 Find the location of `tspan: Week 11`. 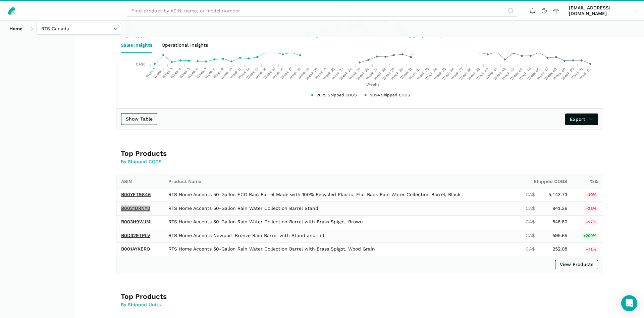

tspan: Week 11 is located at coordinates (236, 73).